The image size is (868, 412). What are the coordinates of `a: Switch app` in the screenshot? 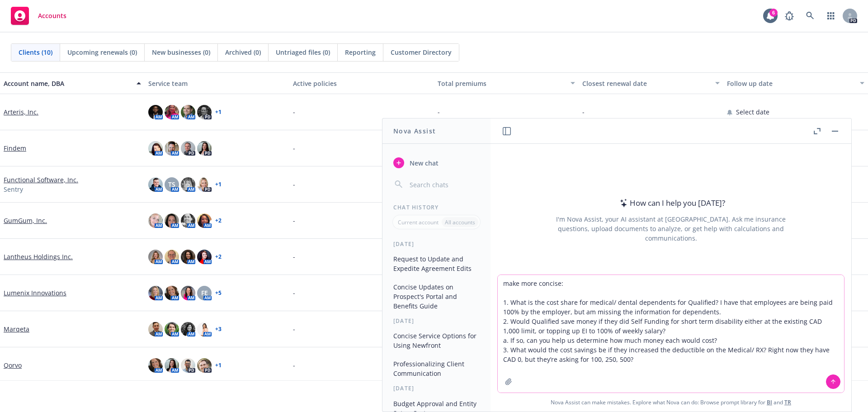 It's located at (831, 16).